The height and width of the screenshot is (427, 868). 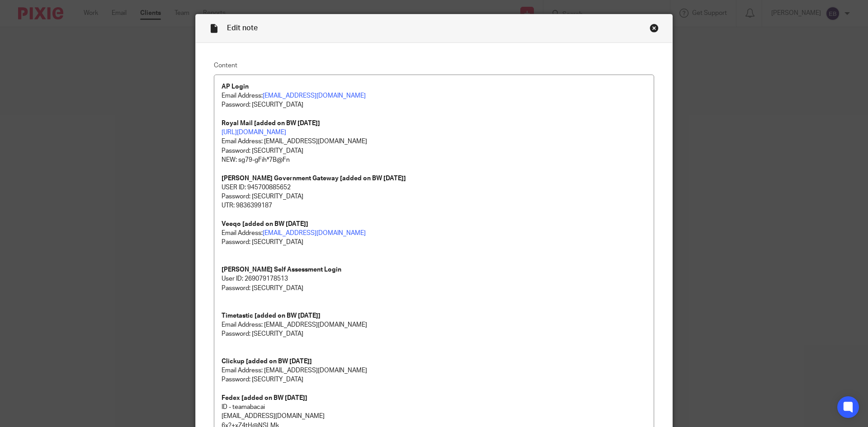 I want to click on p: USER ID: 945700885652, so click(x=434, y=188).